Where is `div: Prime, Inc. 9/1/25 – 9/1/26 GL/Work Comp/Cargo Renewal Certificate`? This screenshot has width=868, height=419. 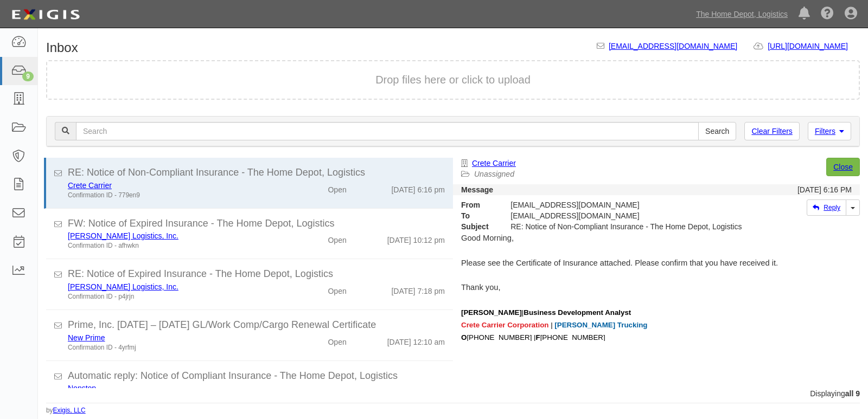 div: Prime, Inc. 9/1/25 – 9/1/26 GL/Work Comp/Cargo Renewal Certificate is located at coordinates (256, 326).